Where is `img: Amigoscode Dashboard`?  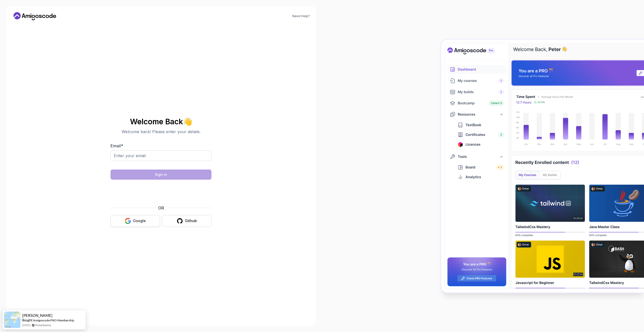 img: Amigoscode Dashboard is located at coordinates (543, 166).